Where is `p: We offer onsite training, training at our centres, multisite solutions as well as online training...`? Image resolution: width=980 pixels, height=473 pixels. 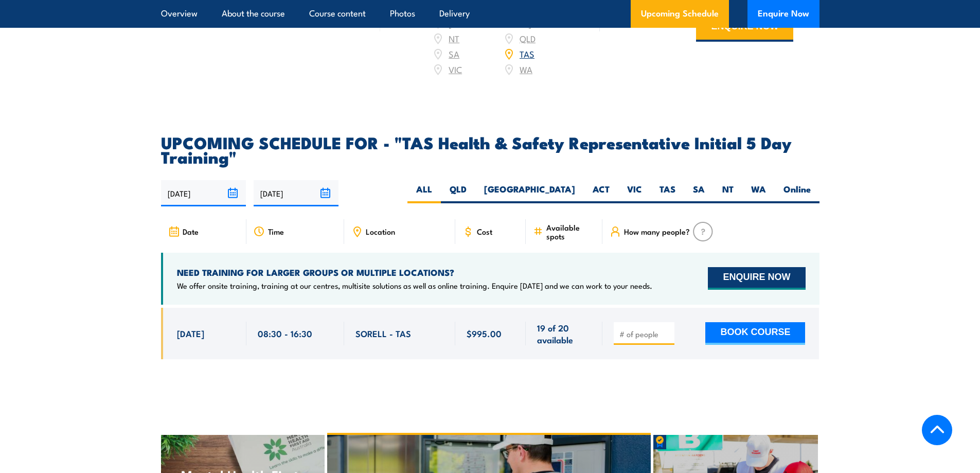 p: We offer onsite training, training at our centres, multisite solutions as well as online training... is located at coordinates (415, 286).